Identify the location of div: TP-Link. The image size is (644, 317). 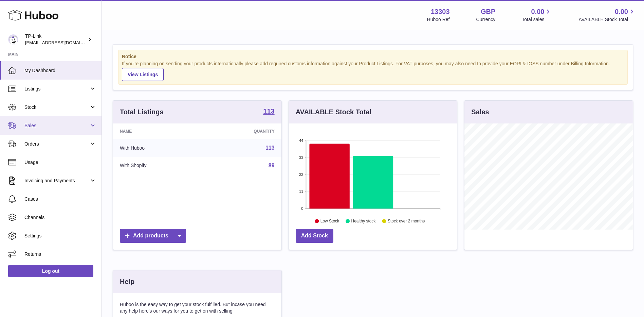
(56, 39).